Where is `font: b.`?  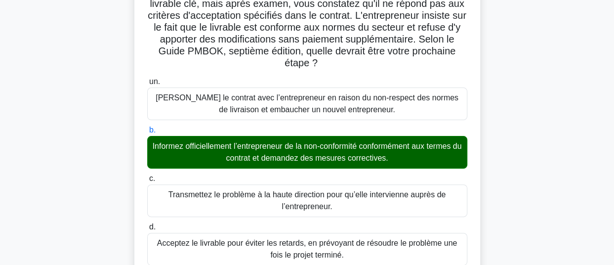 font: b. is located at coordinates (152, 129).